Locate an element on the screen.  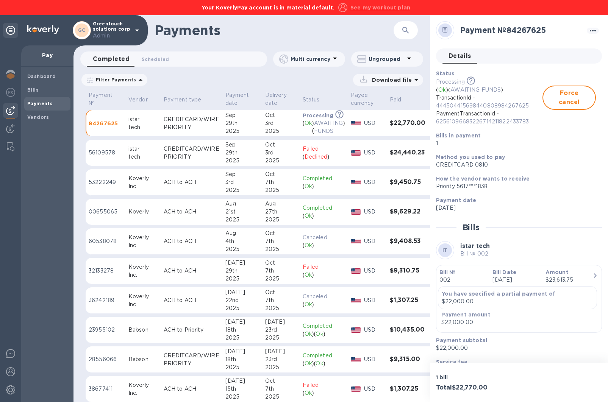
b: istar tech is located at coordinates (475, 246).